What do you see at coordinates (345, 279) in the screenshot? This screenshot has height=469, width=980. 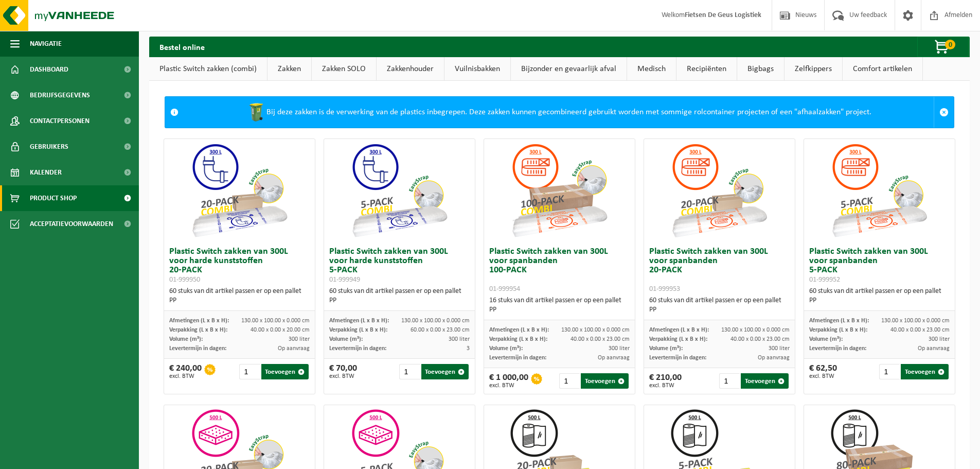 I see `span: 01-999949` at bounding box center [345, 279].